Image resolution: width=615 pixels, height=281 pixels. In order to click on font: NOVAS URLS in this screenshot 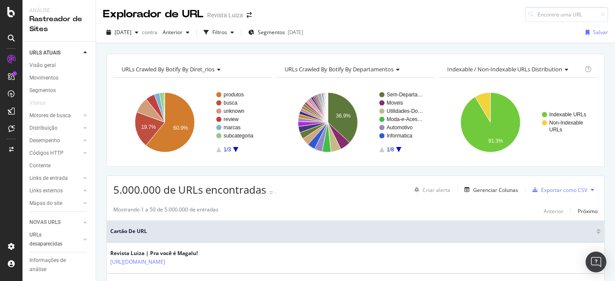, I will do `click(45, 222)`.